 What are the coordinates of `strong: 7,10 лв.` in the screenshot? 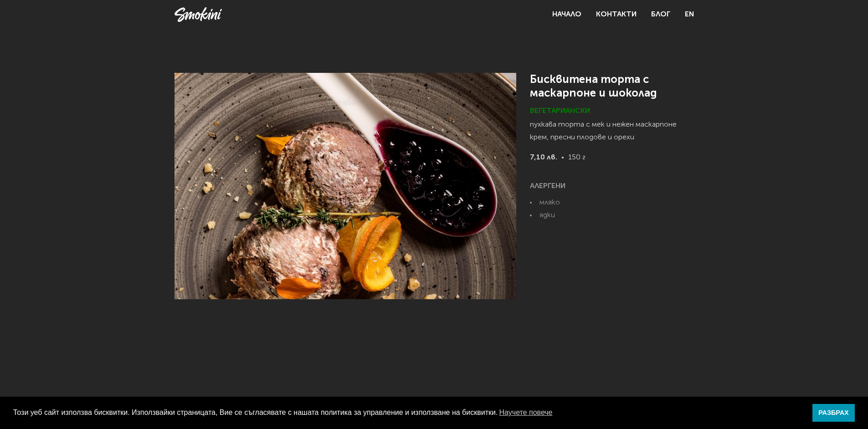 It's located at (544, 158).